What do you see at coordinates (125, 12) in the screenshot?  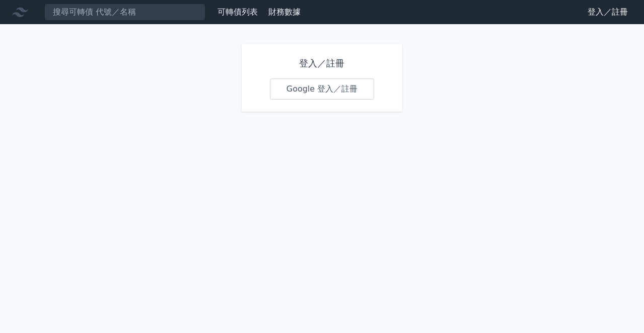 I see `input: 搜尋可轉債 代號／名稱` at bounding box center [125, 12].